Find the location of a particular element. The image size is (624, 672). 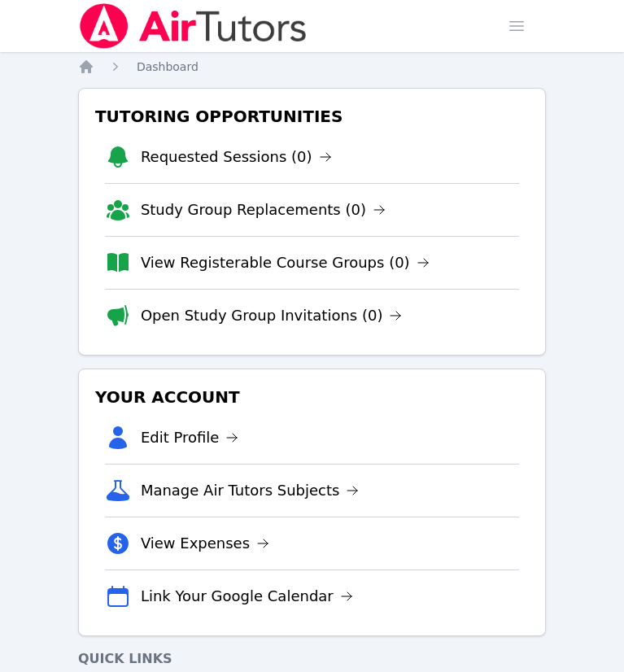

a: Edit Profile is located at coordinates (189, 438).